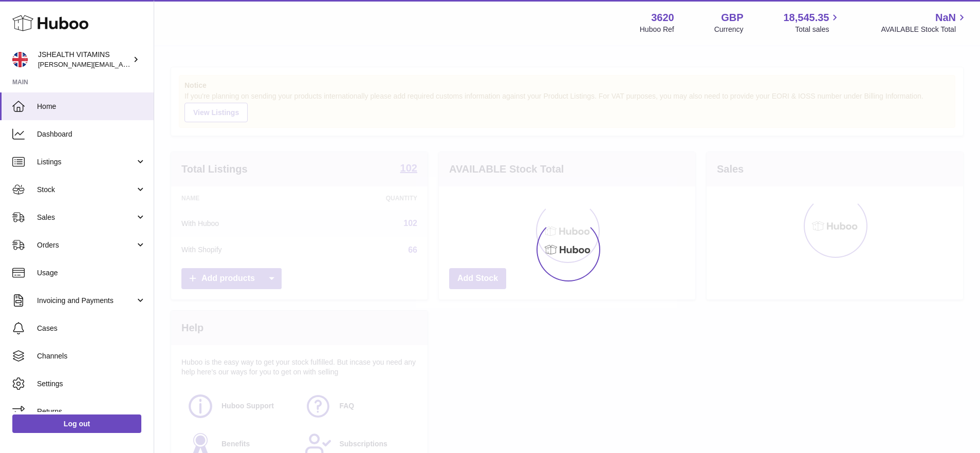 Image resolution: width=980 pixels, height=453 pixels. What do you see at coordinates (91, 411) in the screenshot?
I see `span: Returns` at bounding box center [91, 411].